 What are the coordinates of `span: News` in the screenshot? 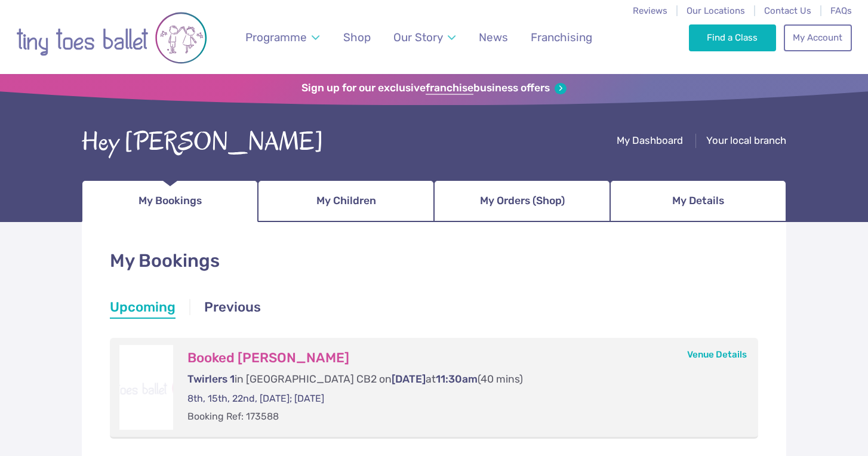 It's located at (493, 37).